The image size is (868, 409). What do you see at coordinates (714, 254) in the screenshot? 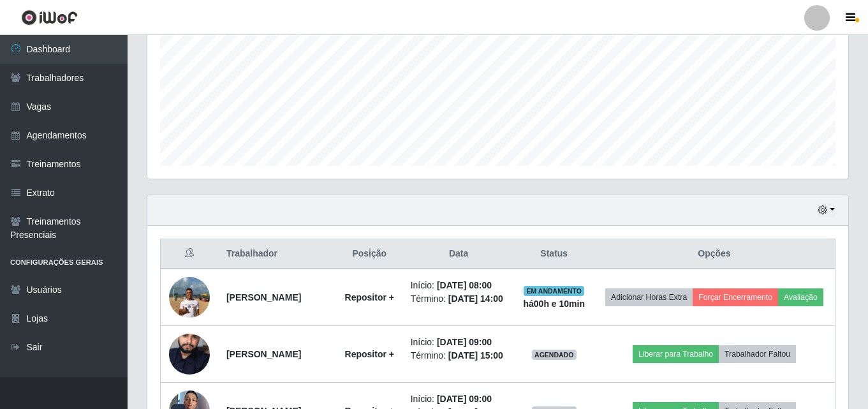
I see `th: Opções` at bounding box center [714, 254].